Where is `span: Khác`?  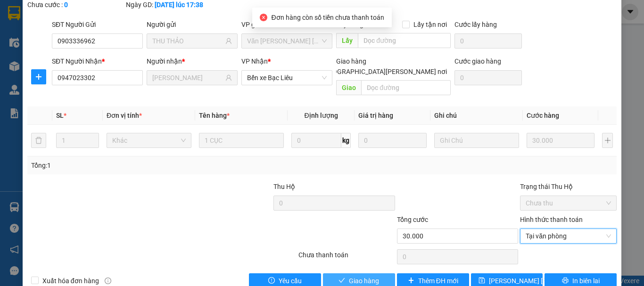 span: Khác is located at coordinates (149, 141).